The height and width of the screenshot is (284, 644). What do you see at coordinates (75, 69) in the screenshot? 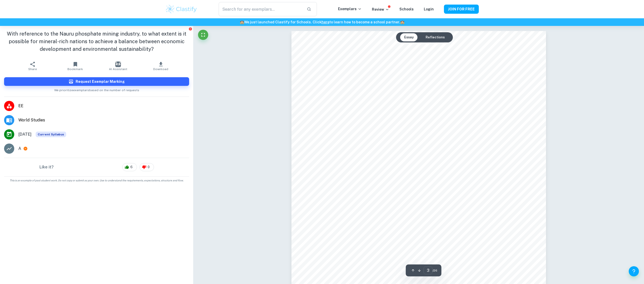
I see `span: Bookmark` at bounding box center [75, 69].